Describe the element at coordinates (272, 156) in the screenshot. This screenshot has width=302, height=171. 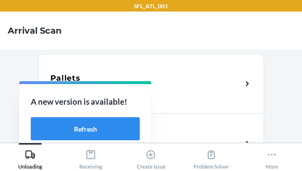
I see `button: More` at that location.